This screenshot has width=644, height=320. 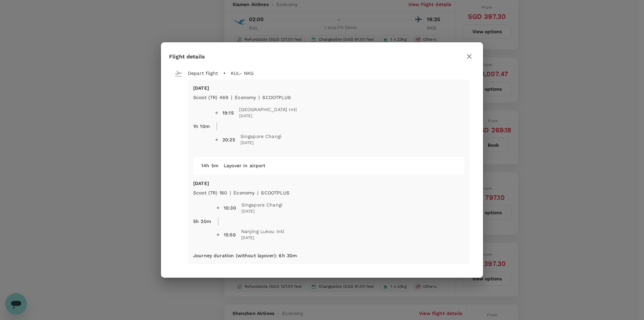 I want to click on p: KUL - NKG, so click(x=242, y=73).